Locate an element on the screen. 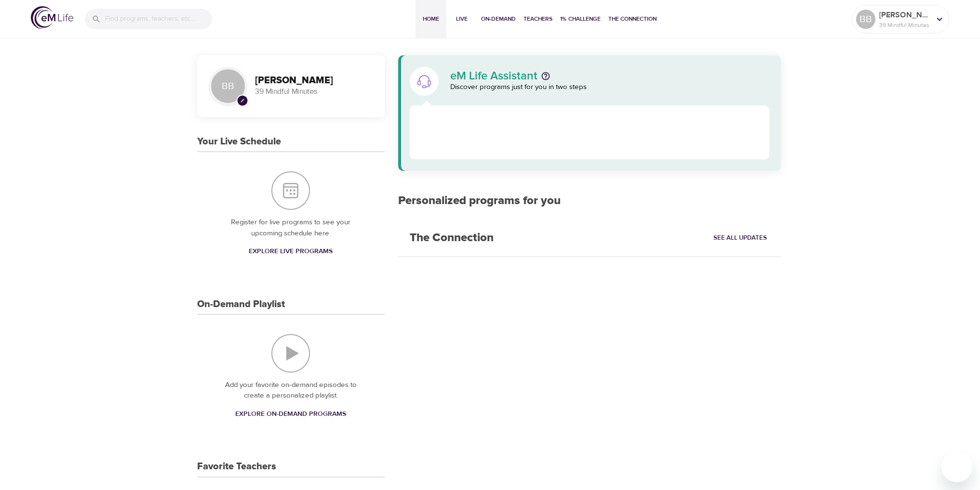 The height and width of the screenshot is (490, 980). h2: Personalized programs for you is located at coordinates (590, 201).